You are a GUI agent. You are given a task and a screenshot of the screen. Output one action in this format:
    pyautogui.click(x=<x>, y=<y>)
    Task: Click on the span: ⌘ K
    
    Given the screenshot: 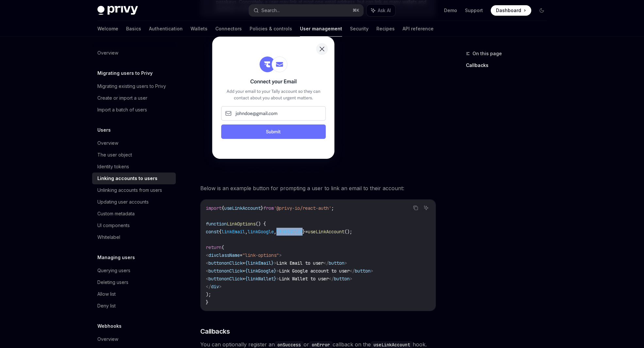 What is the action you would take?
    pyautogui.click(x=356, y=11)
    